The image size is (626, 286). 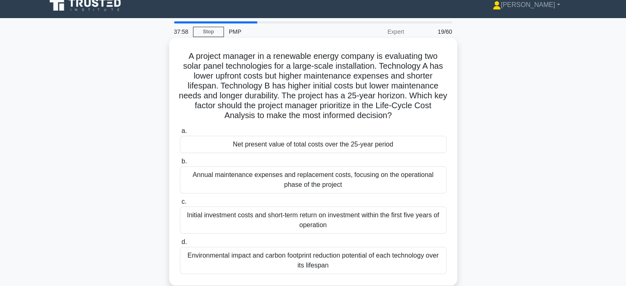 I want to click on div: 19/60, so click(x=433, y=32).